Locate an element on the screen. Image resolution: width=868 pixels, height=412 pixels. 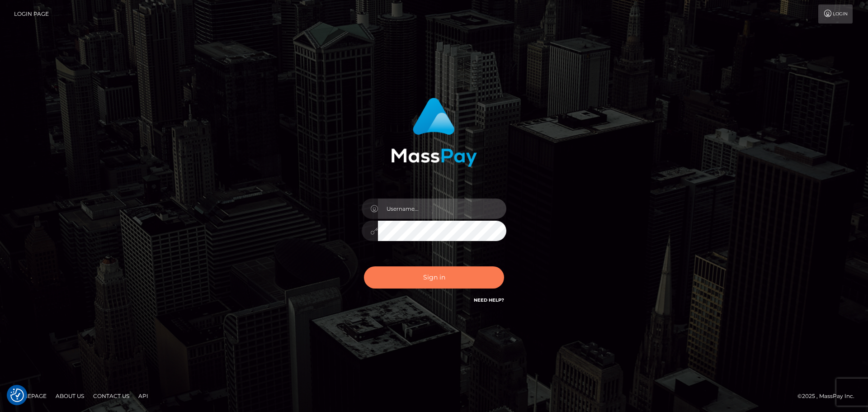
a: Login Page is located at coordinates (31, 14).